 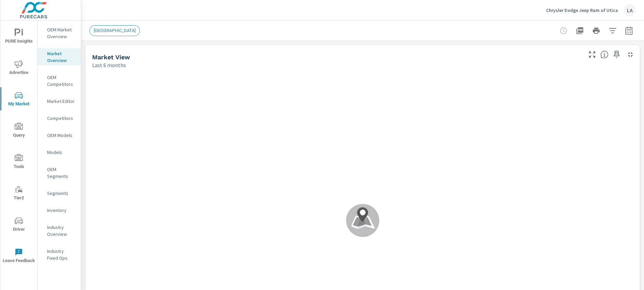 I want to click on button: "Export Report to PDF", so click(x=580, y=31).